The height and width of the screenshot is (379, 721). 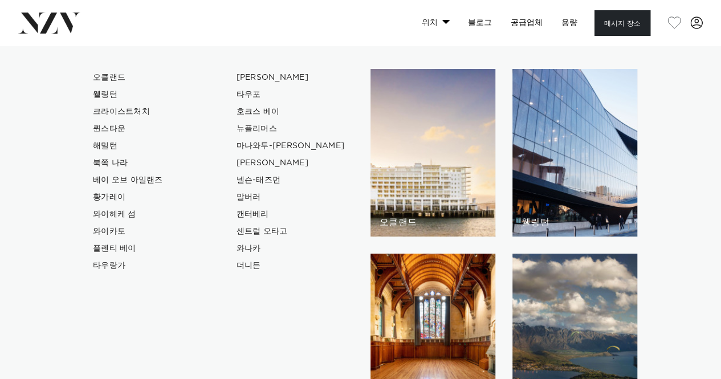 What do you see at coordinates (249, 197) in the screenshot?
I see `font: 말버러` at bounding box center [249, 197].